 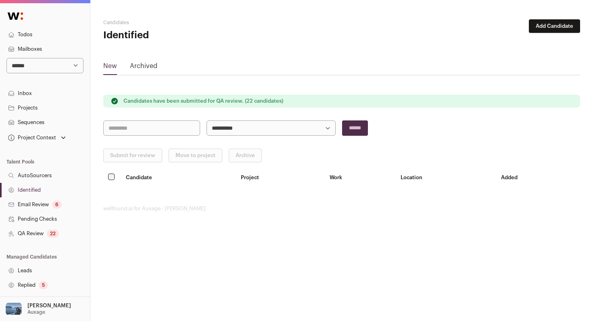 I want to click on th: Work, so click(x=360, y=177).